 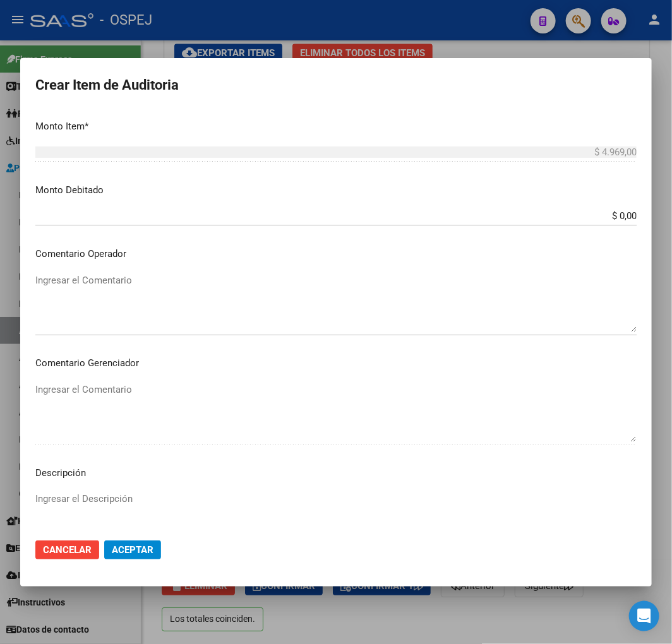 What do you see at coordinates (336, 254) in the screenshot?
I see `p: Comentario Operador` at bounding box center [336, 254].